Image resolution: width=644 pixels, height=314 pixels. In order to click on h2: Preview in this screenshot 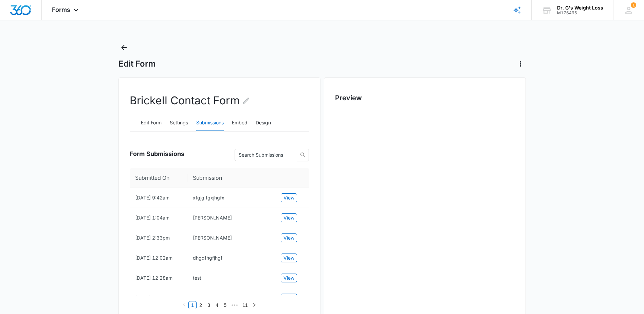, I will do `click(425, 98)`.